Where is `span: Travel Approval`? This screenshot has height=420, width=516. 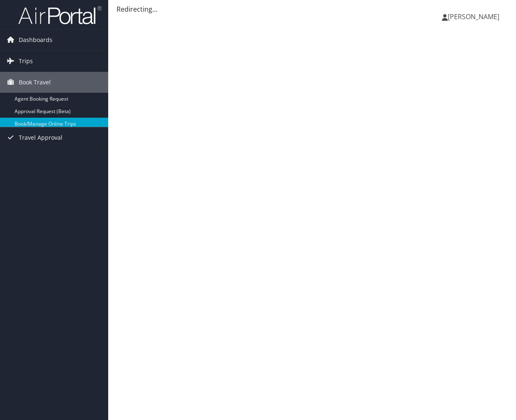
span: Travel Approval is located at coordinates (40, 138).